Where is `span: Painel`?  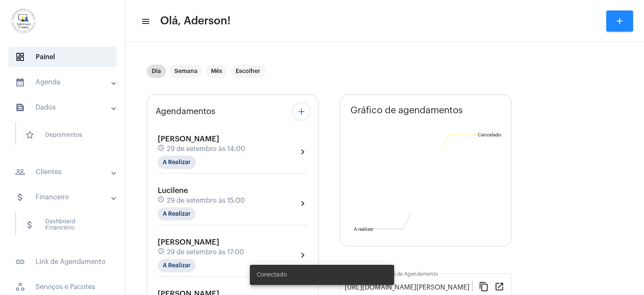
span: Painel is located at coordinates (62, 57).